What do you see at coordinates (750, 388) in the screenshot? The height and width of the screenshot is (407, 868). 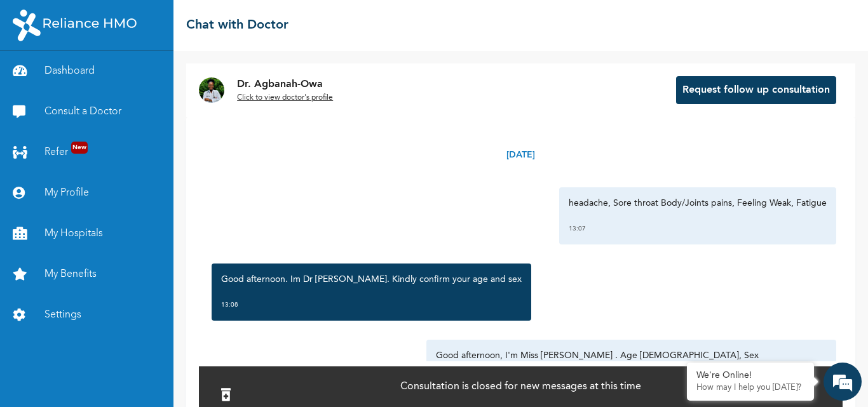 I see `p: How may I help you today?` at bounding box center [750, 388].